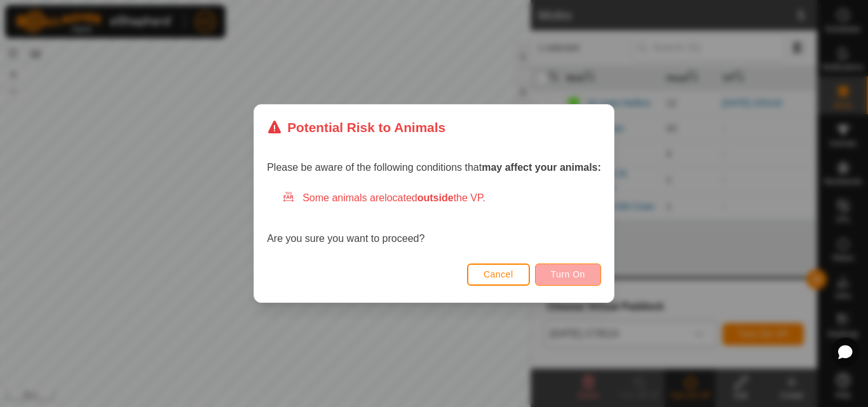 Image resolution: width=868 pixels, height=407 pixels. What do you see at coordinates (356, 127) in the screenshot?
I see `div: Potential Risk to Animals` at bounding box center [356, 127].